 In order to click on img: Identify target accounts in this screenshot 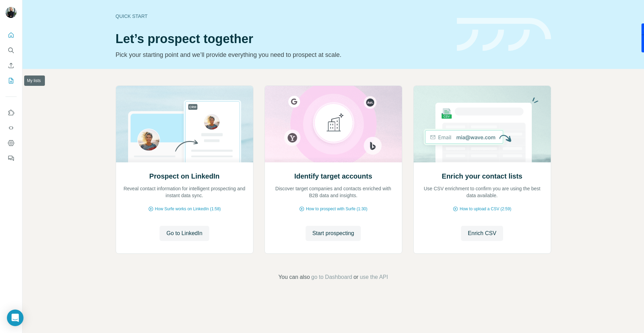, I will do `click(333, 124)`.